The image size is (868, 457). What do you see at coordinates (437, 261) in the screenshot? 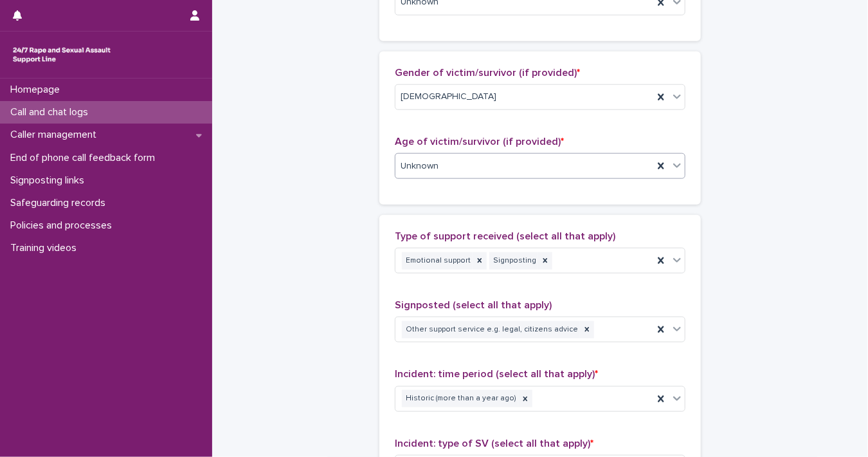
I see `div: Emotional support` at bounding box center [437, 261].